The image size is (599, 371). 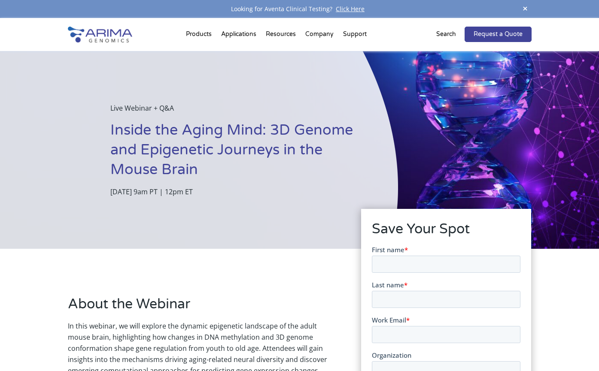 What do you see at coordinates (100, 34) in the screenshot?
I see `img: Arima-Genomics-logo` at bounding box center [100, 34].